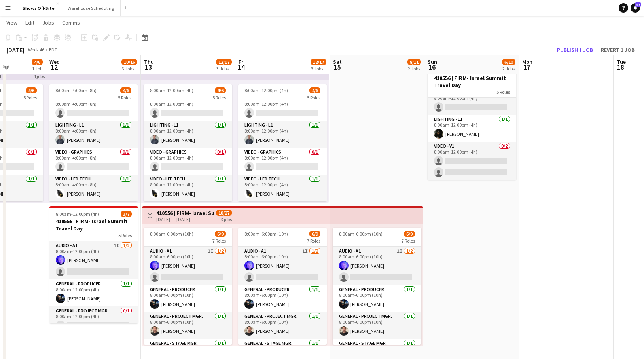  Describe the element at coordinates (94, 264) in the screenshot. I see `app-job-card: 8:00am-12:00pm (4h)3/7410556 | FIRM- Israel Summit Travel Day5 RolesAudio - A11I1/28:00am-12:00pm...` at that location.